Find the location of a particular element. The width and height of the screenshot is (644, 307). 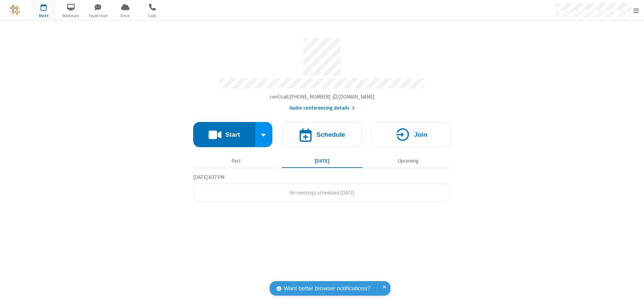

span: Webinars is located at coordinates (71, 16).